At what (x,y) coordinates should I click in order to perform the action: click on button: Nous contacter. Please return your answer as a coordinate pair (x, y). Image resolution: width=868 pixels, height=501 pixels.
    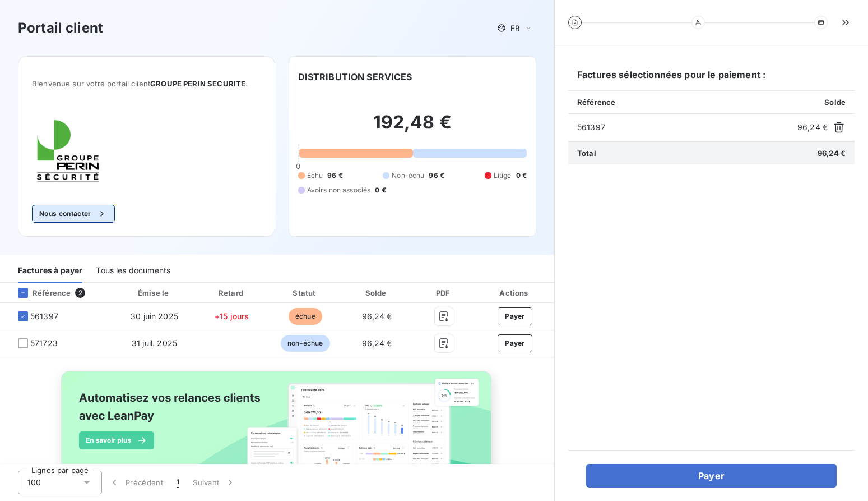
    Looking at the image, I should click on (74, 214).